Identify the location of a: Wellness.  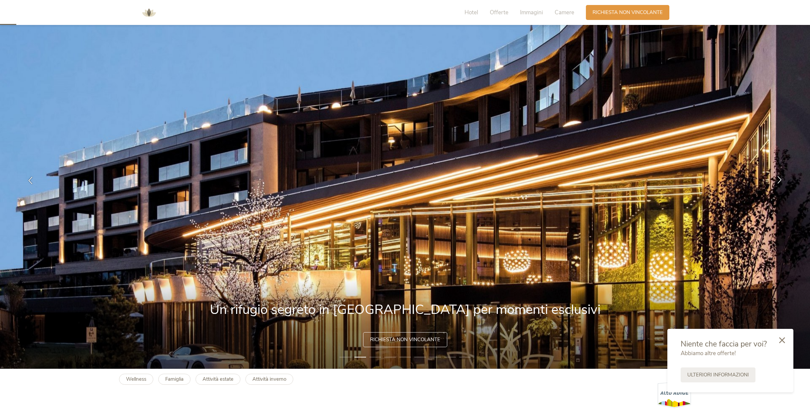
(136, 379).